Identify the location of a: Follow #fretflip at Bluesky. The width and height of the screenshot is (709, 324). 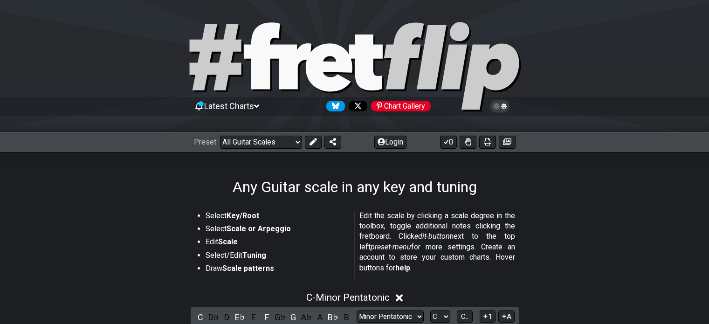
(334, 106).